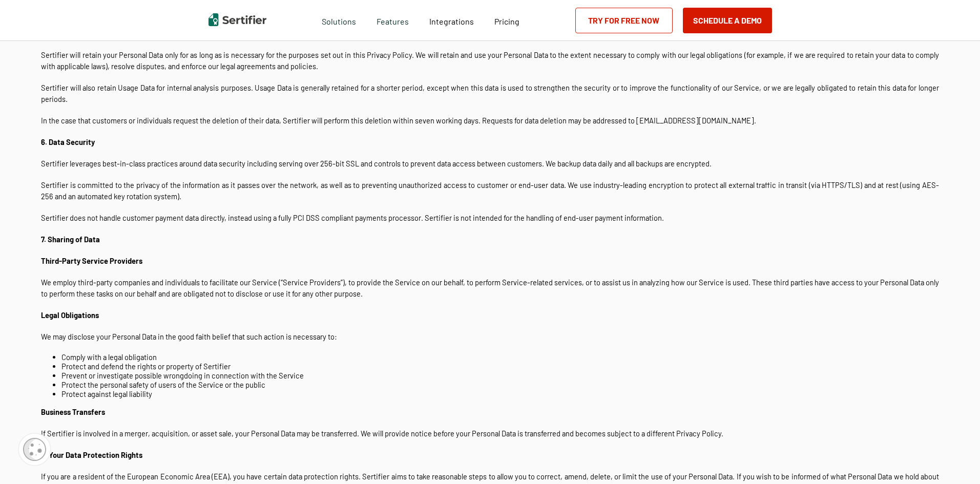  Describe the element at coordinates (70, 239) in the screenshot. I see `strong: 7. Sharing of Data` at that location.